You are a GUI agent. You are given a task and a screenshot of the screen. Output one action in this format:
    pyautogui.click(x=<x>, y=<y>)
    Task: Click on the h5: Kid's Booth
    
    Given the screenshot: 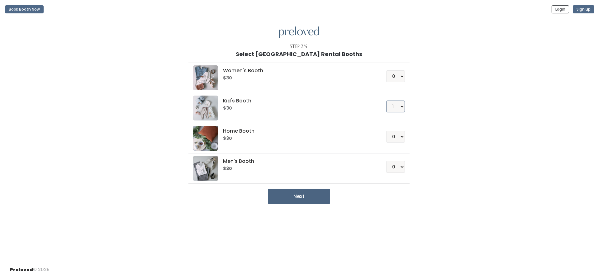 What is the action you would take?
    pyautogui.click(x=297, y=101)
    